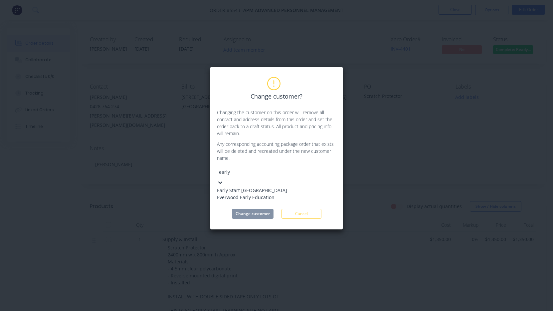 The image size is (553, 311). What do you see at coordinates (267, 197) in the screenshot?
I see `div: Everwood Early Education` at bounding box center [267, 197].